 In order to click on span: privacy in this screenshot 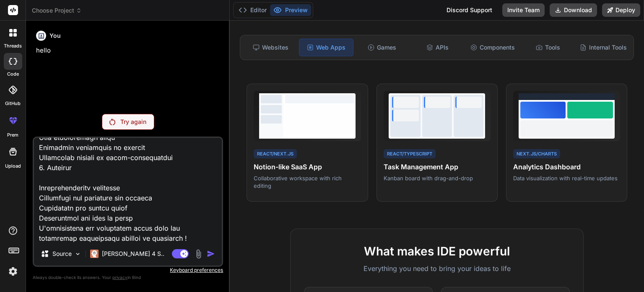, I will do `click(120, 277)`.